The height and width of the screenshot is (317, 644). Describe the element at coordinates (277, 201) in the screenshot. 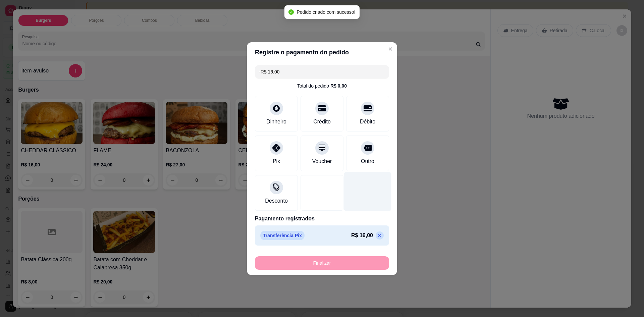

I see `div: Desconto` at that location.